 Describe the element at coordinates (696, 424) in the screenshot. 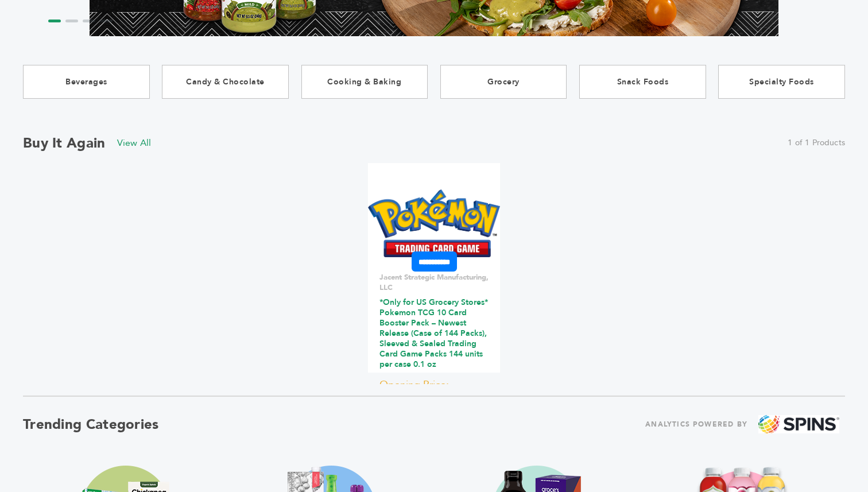

I see `span: ANALYTICS POWERED BY` at that location.